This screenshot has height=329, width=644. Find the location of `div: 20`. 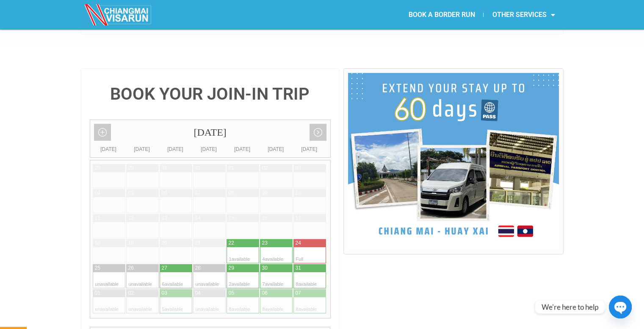

div: 20 is located at coordinates (164, 243).